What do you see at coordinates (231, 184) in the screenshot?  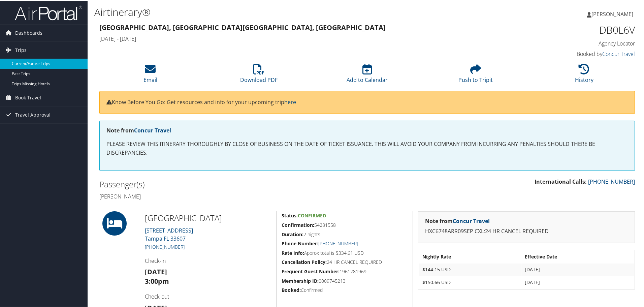 I see `h2: Passenger(s)` at bounding box center [231, 184].